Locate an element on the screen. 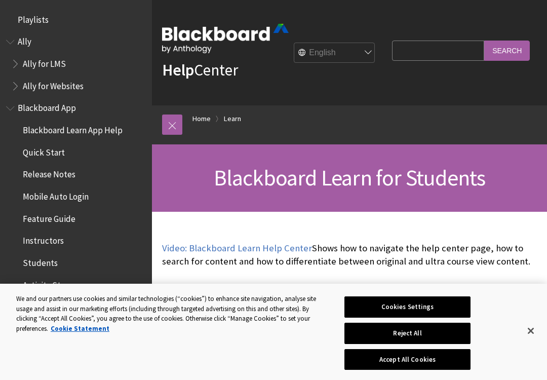 This screenshot has height=380, width=547. span: Mobile Auto Login is located at coordinates (56, 195).